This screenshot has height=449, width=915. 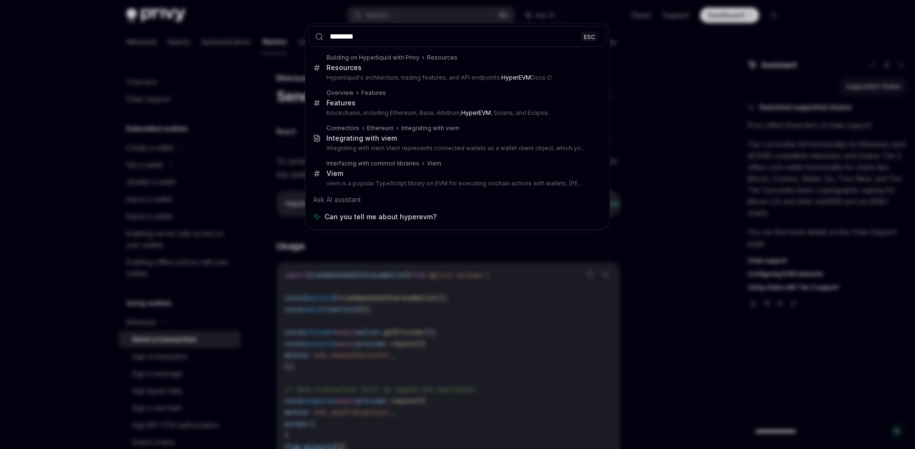 What do you see at coordinates (590, 36) in the screenshot?
I see `div: ESC` at bounding box center [590, 36].